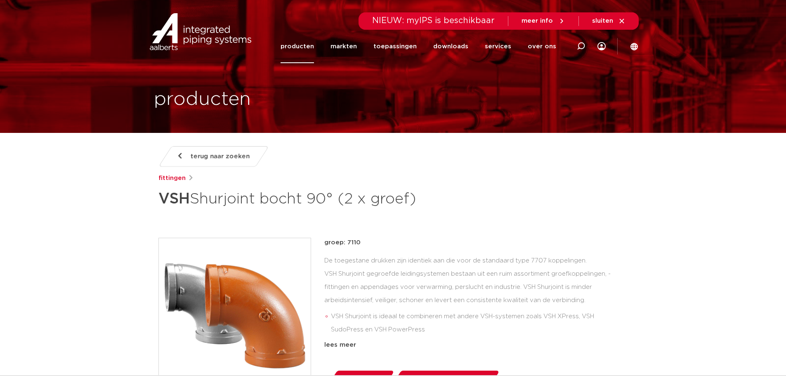  What do you see at coordinates (498, 46) in the screenshot?
I see `a: services` at bounding box center [498, 46].